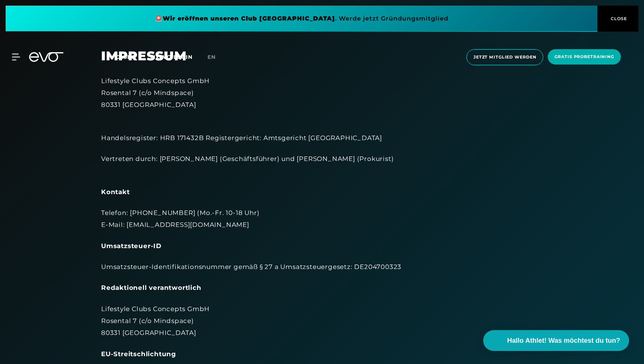 The height and width of the screenshot is (364, 644). Describe the element at coordinates (139, 354) in the screenshot. I see `strong: EU-Streitschlichtung` at that location.